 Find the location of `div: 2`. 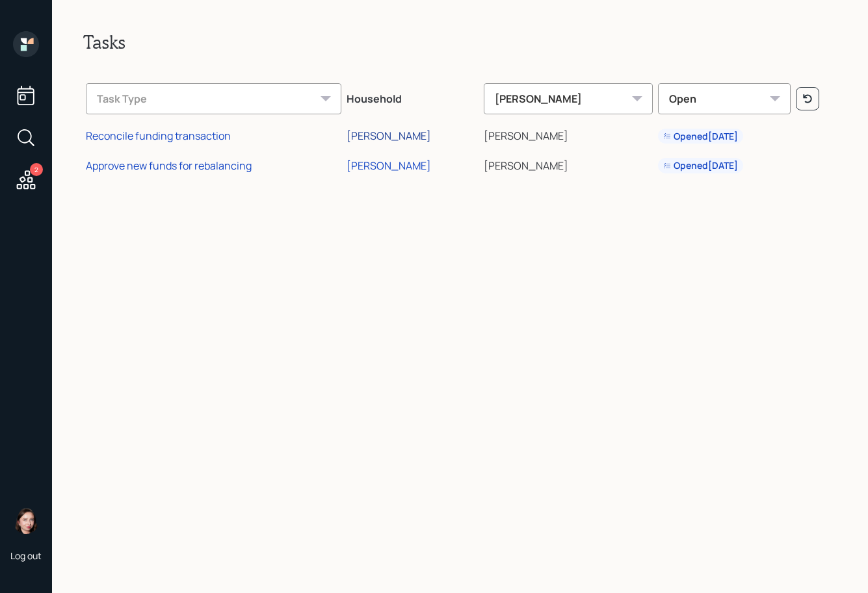

div: 2 is located at coordinates (36, 170).